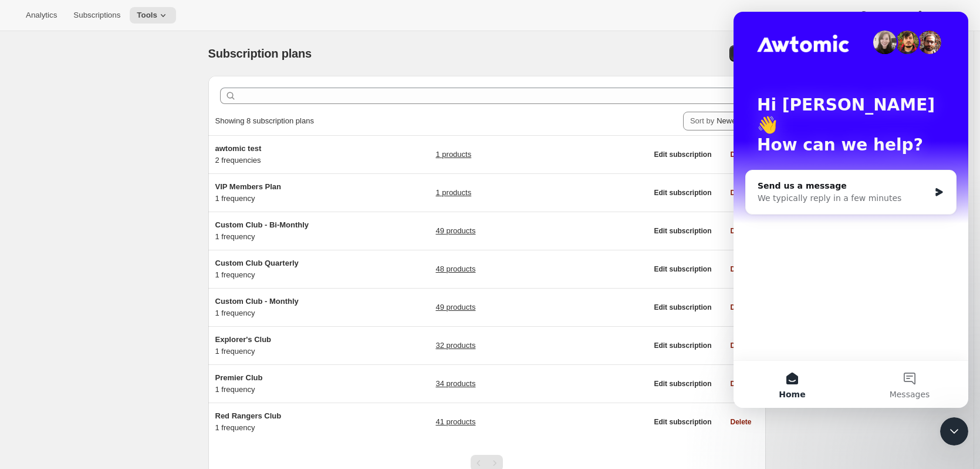 Image resolution: width=980 pixels, height=469 pixels. What do you see at coordinates (244, 339) in the screenshot?
I see `span: Explorer's Club` at bounding box center [244, 339].